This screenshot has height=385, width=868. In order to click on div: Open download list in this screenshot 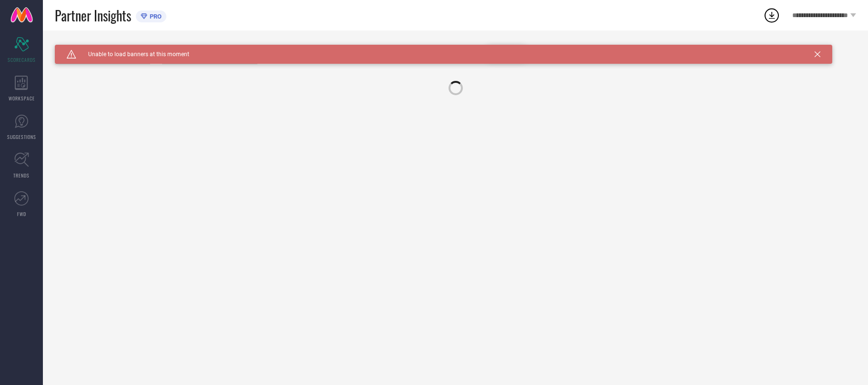, I will do `click(772, 15)`.